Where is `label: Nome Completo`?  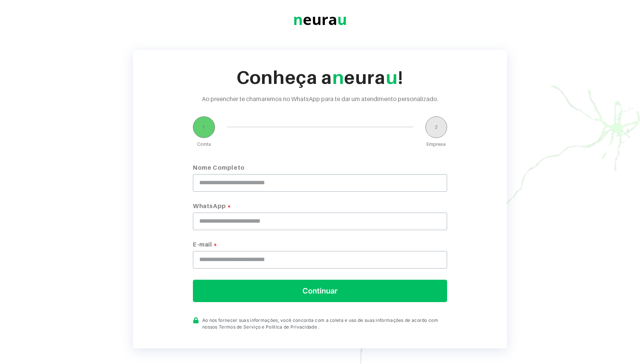 label: Nome Completo is located at coordinates (219, 169).